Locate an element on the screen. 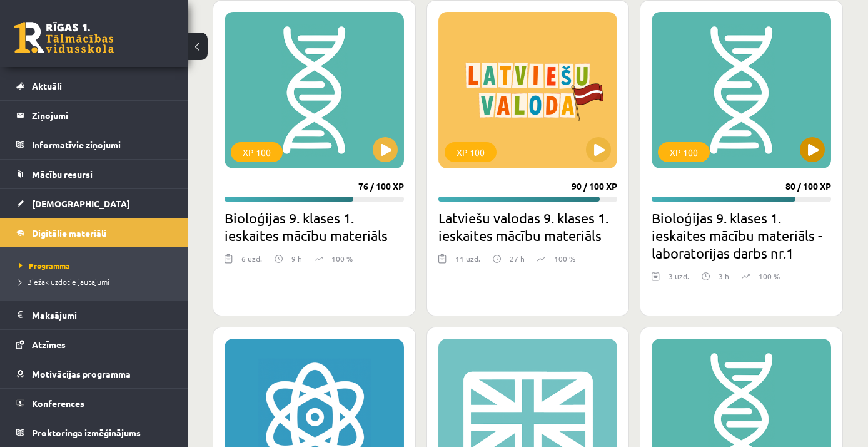 This screenshot has width=868, height=447. a: Biežāk uzdotie jautājumi is located at coordinates (97, 282).